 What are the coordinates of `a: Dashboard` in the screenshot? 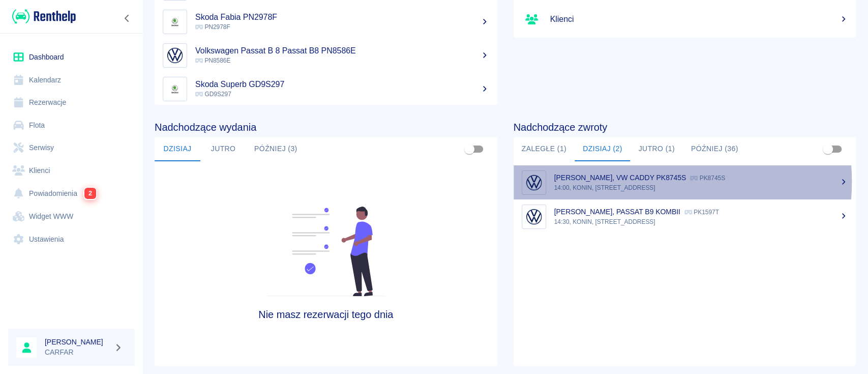 It's located at (71, 57).